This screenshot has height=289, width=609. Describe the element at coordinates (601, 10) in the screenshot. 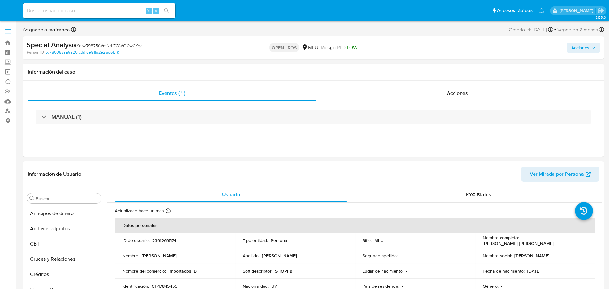

I see `a: Salir` at that location.